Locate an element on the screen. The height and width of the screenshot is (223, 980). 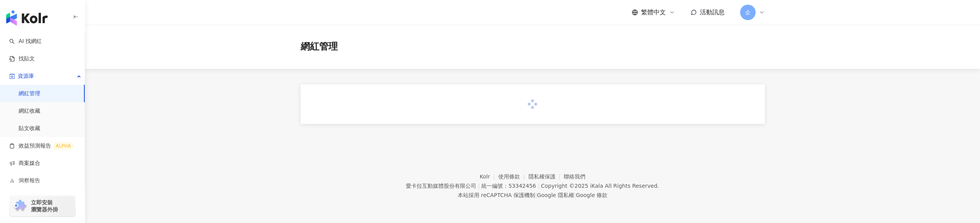
span: 資源庫 is located at coordinates (26, 76).